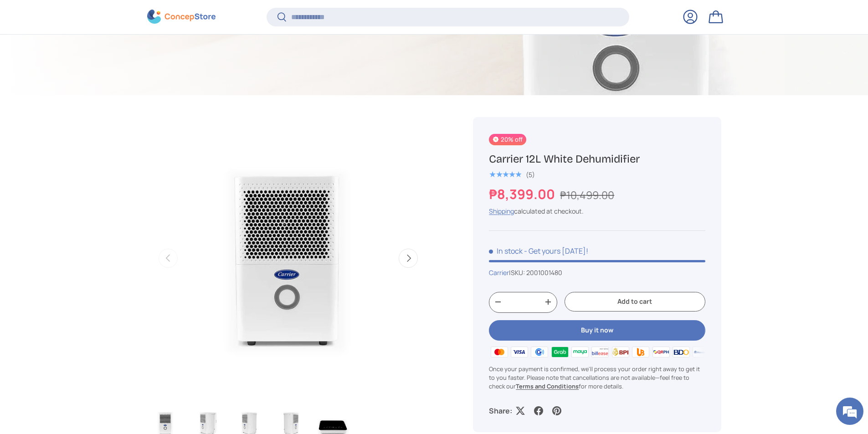 The width and height of the screenshot is (868, 434). What do you see at coordinates (661, 352) in the screenshot?
I see `img: qrph` at bounding box center [661, 352].